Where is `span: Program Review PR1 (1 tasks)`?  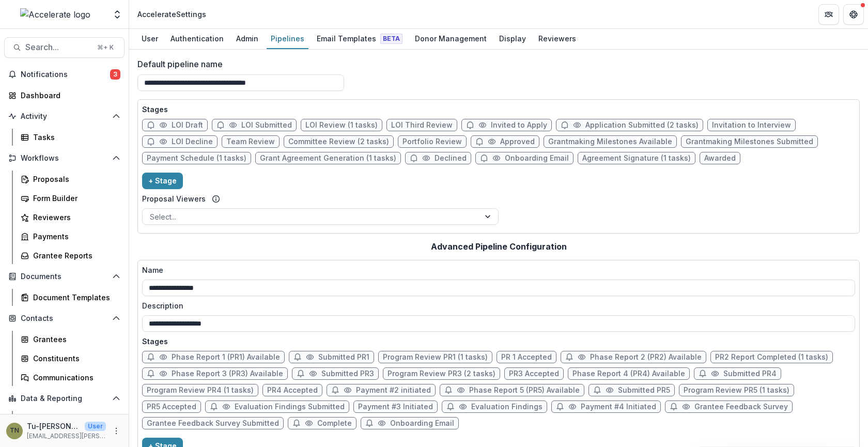 span: Program Review PR1 (1 tasks) is located at coordinates (435, 357).